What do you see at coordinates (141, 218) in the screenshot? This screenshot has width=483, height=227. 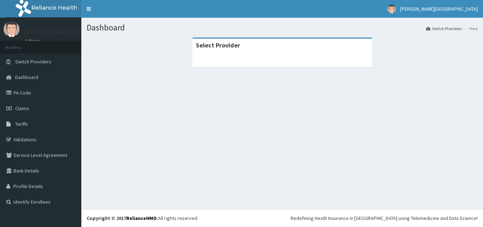 I see `a: RelianceHMO` at bounding box center [141, 218].